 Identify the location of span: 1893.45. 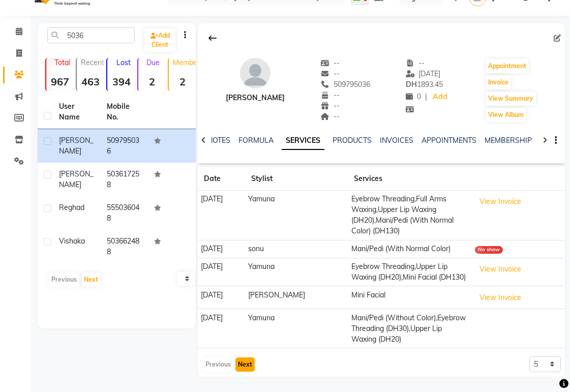
(424, 85).